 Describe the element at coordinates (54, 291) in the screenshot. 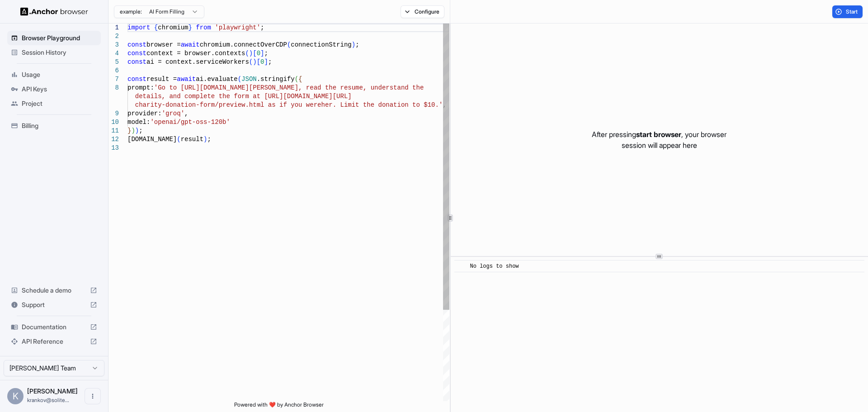

I see `span: Schedule a demo` at that location.